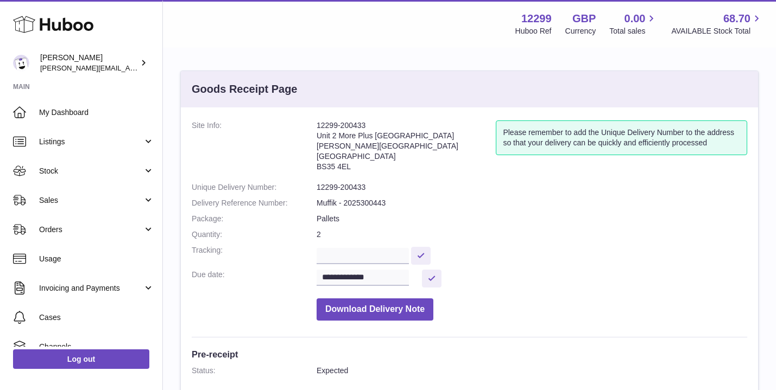  What do you see at coordinates (633, 31) in the screenshot?
I see `span: Total sales` at bounding box center [633, 31].